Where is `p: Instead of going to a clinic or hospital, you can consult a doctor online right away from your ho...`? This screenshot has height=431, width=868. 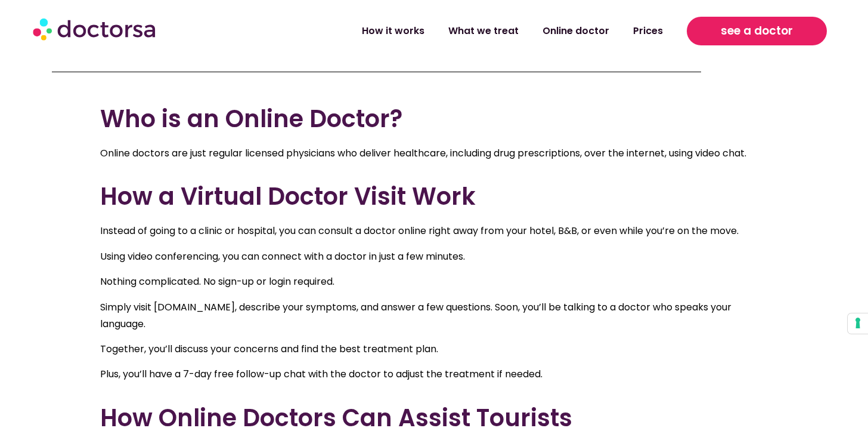 p: Instead of going to a clinic or hospital, you can consult a doctor online right away from your ho... is located at coordinates (434, 231).